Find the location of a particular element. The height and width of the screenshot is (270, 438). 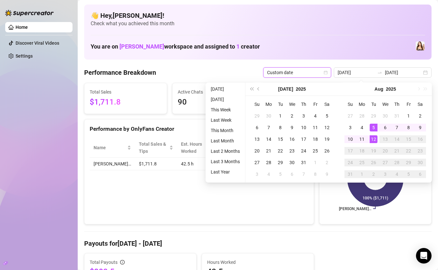

td: 2025-07-16 is located at coordinates (292, 139).